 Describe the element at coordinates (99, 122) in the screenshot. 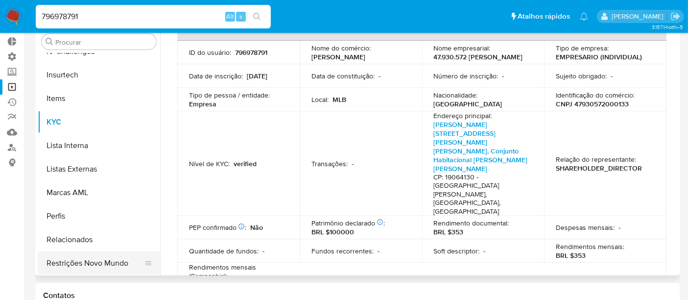

I see `button: KYC` at that location.